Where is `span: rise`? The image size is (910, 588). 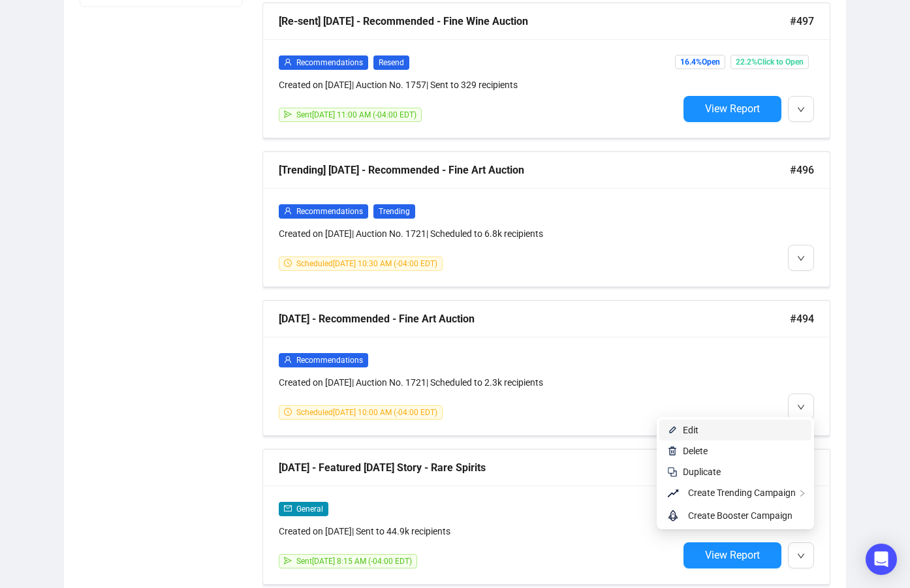
span: rise is located at coordinates (675, 493).